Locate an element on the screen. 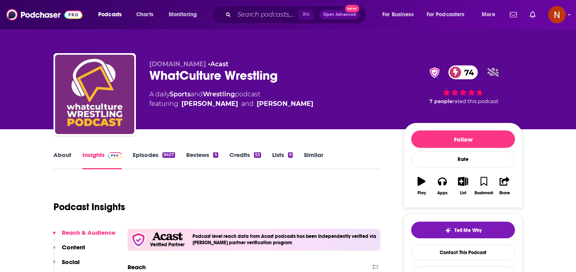 Image resolution: width=576 pixels, height=272 pixels. button: Open AdvancedNew is located at coordinates (339, 15).